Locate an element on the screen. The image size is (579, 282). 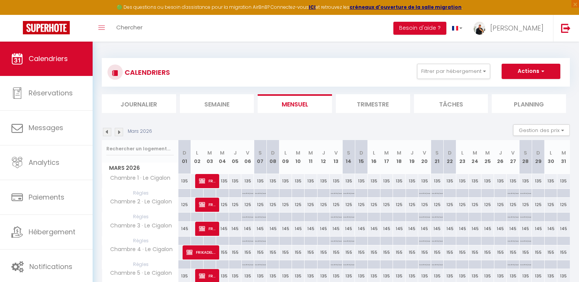
a: ICI is located at coordinates (312, 7).